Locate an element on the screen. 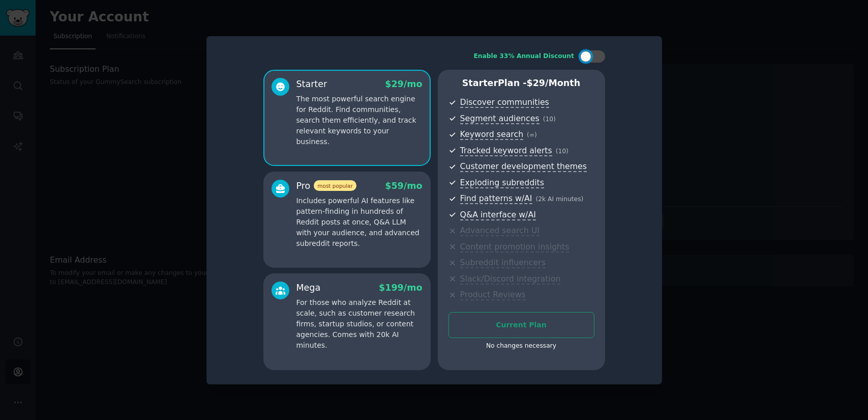 The image size is (868, 420). div: Pro is located at coordinates (327, 186).